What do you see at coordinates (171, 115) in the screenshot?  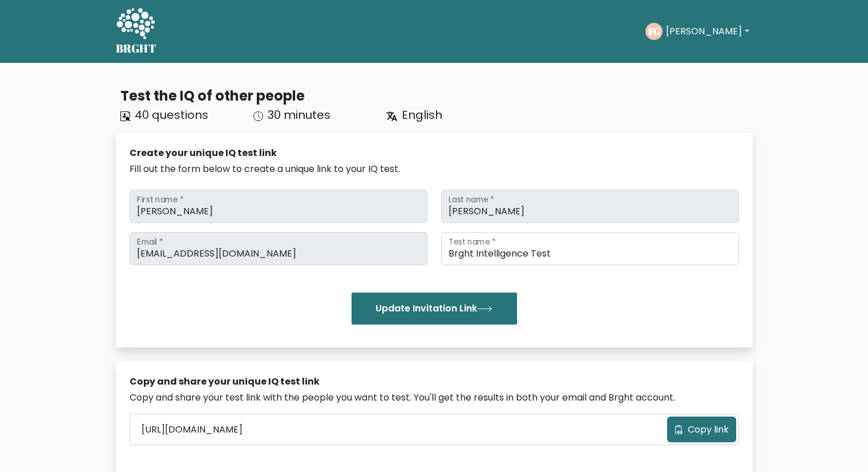 I see `span: 40 questions` at bounding box center [171, 115].